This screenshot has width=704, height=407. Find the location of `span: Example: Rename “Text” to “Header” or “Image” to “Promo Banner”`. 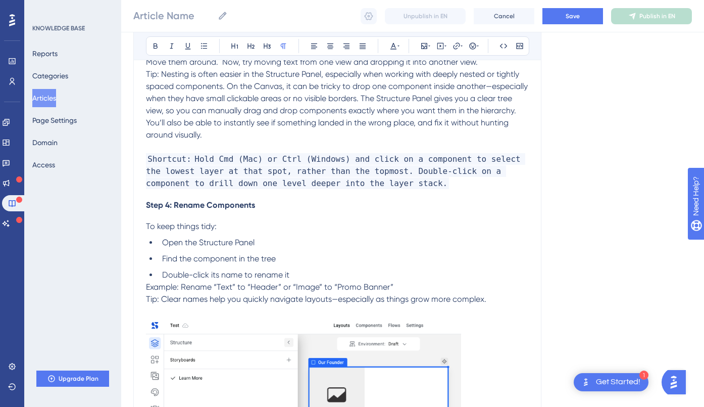

span: Example: Rename “Text” to “Header” or “Image” to “Promo Banner” is located at coordinates (270, 286).